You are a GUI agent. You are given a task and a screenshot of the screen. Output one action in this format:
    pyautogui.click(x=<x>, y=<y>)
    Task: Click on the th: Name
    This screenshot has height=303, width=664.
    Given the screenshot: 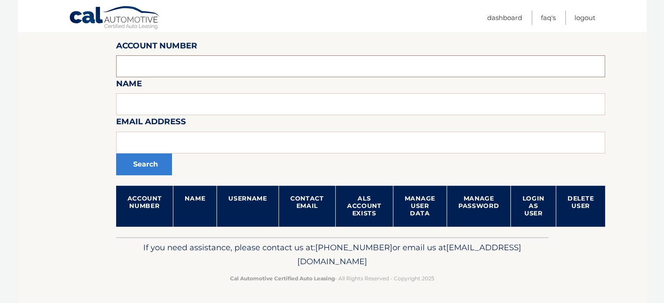 What is the action you would take?
    pyautogui.click(x=195, y=206)
    